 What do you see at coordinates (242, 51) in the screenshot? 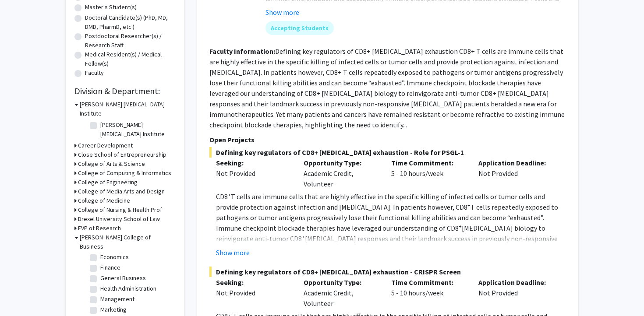
I see `b: Faculty Information:` at bounding box center [242, 51].